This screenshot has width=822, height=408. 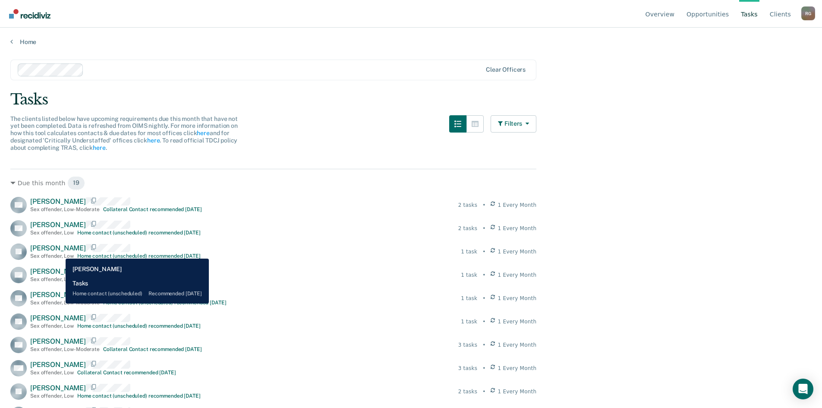 What do you see at coordinates (30, 14) in the screenshot?
I see `img: Recidiviz` at bounding box center [30, 14].